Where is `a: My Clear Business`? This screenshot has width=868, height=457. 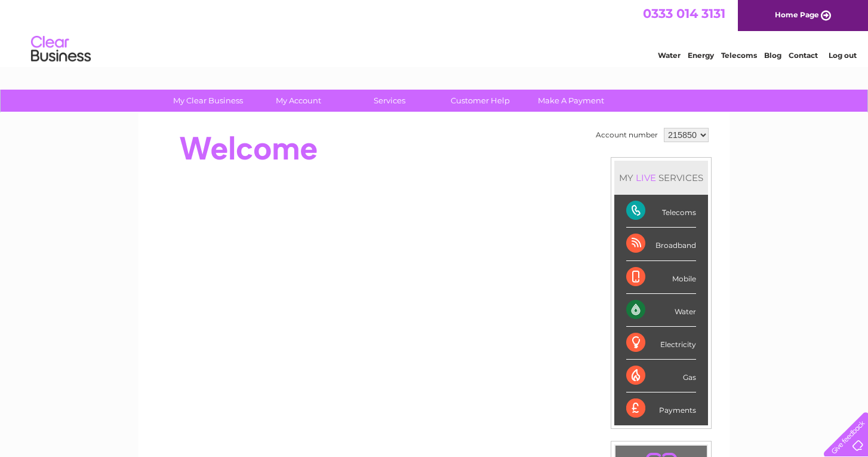
a: My Clear Business is located at coordinates (208, 100).